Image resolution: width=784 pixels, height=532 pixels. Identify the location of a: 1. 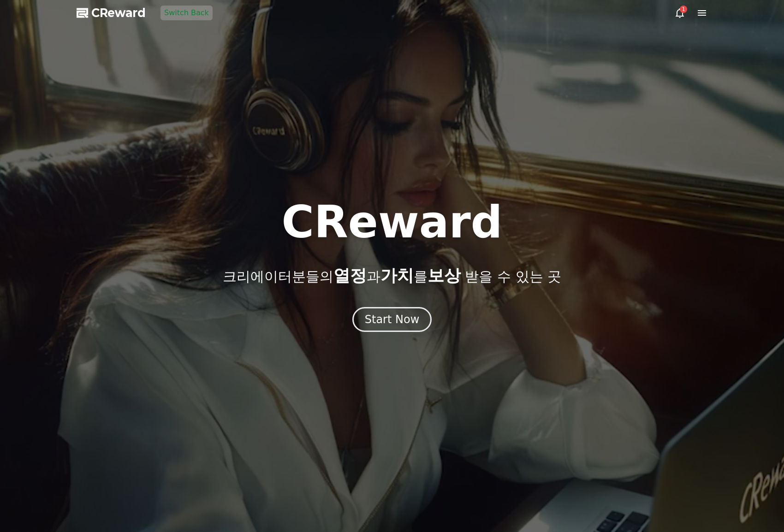
(679, 13).